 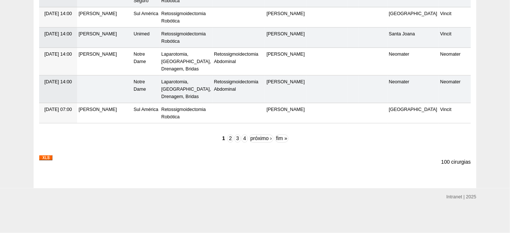 What do you see at coordinates (461, 197) in the screenshot?
I see `div: Intranet | 2025` at bounding box center [461, 197].